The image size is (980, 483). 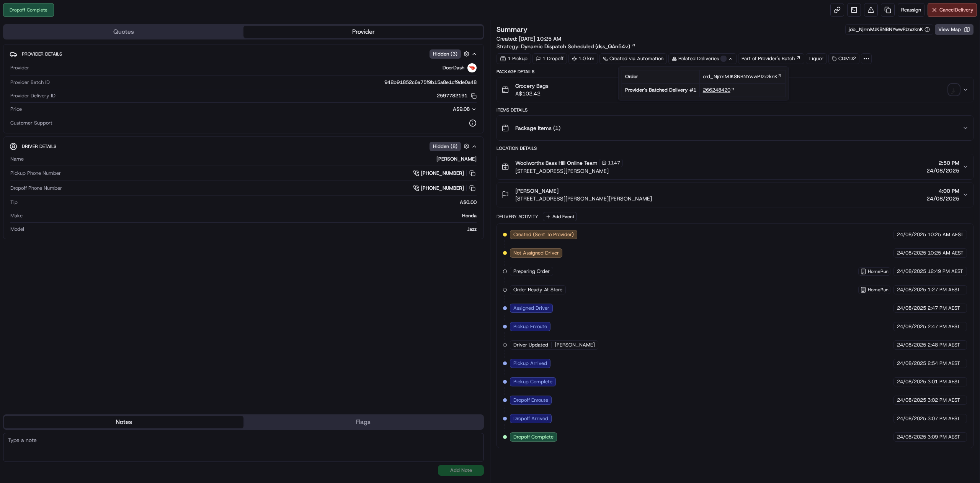 I want to click on div: Related Deliveries, so click(x=702, y=59).